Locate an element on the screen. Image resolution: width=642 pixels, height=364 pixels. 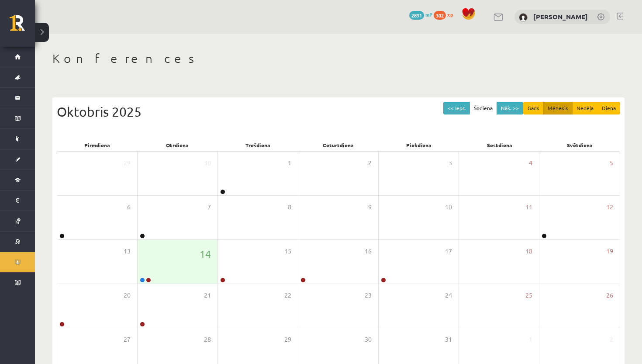
div: Otrdiena is located at coordinates (178, 145).